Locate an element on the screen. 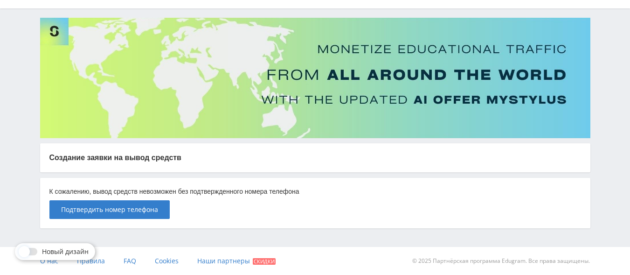 Image resolution: width=630 pixels, height=275 pixels. span: Наши партнеры is located at coordinates (223, 260).